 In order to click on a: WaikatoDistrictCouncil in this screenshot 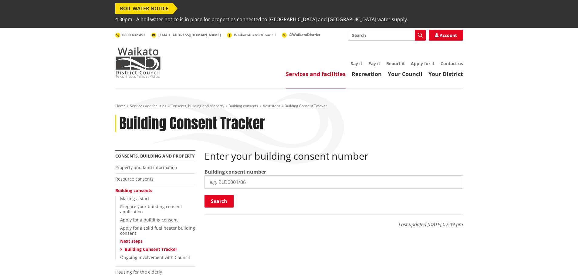, I will do `click(251, 35)`.